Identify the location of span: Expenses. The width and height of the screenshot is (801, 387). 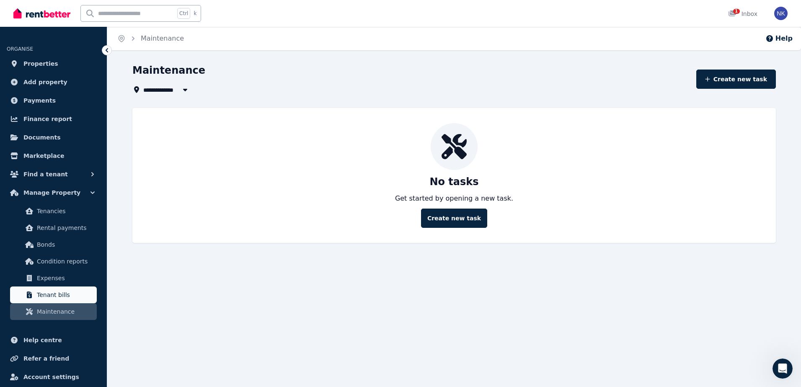
(65, 278).